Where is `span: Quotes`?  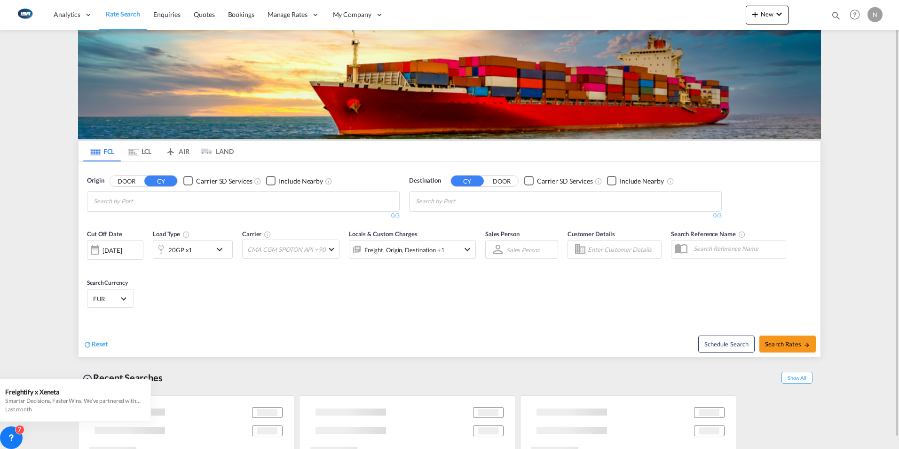 span: Quotes is located at coordinates (204, 14).